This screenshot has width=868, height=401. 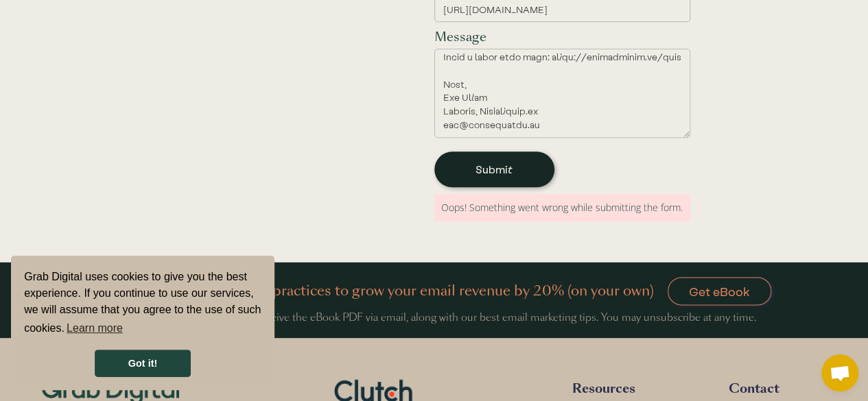 What do you see at coordinates (143, 323) in the screenshot?
I see `div: cookieconsent` at bounding box center [143, 323].